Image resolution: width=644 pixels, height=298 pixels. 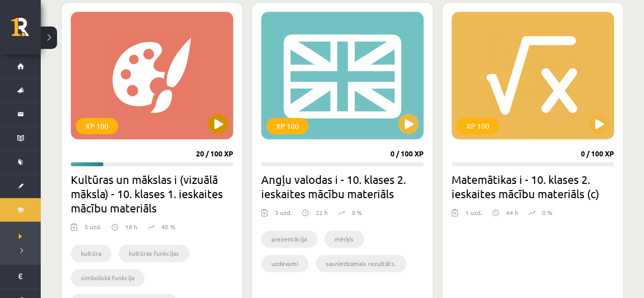 What do you see at coordinates (342, 186) in the screenshot?
I see `h2: Angļu valodas i - 10. klases 2. ieskaites mācību materiāls` at bounding box center [342, 186].